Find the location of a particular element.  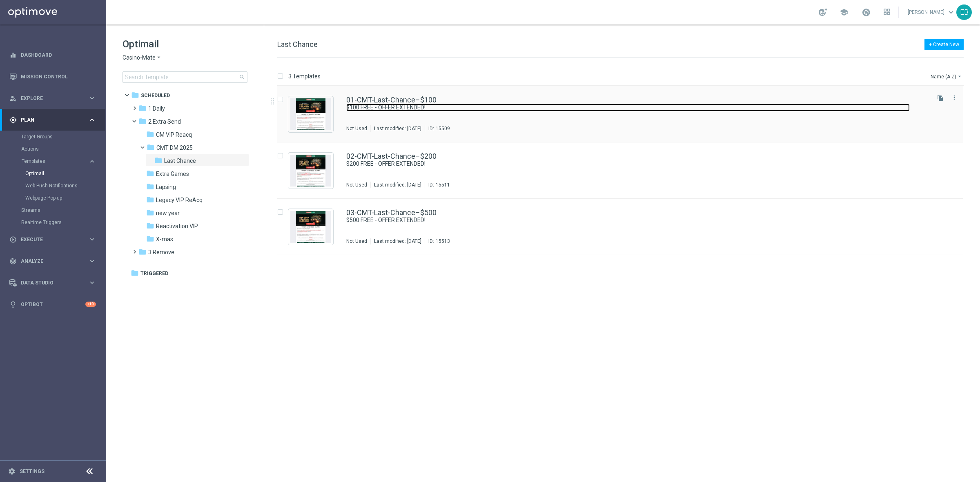

span: Legacy VIP ReAcq is located at coordinates (179, 200).